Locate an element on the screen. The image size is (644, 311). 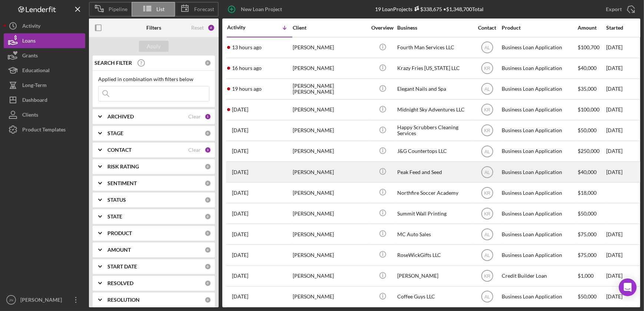
div: 3 is located at coordinates (208, 150).